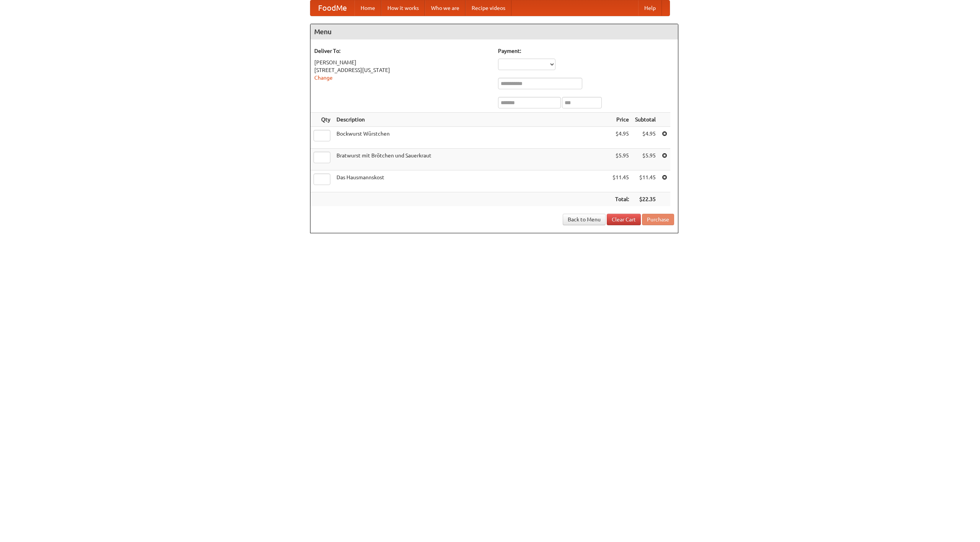 The height and width of the screenshot is (542, 980). Describe the element at coordinates (332, 8) in the screenshot. I see `a: FoodMe` at that location.